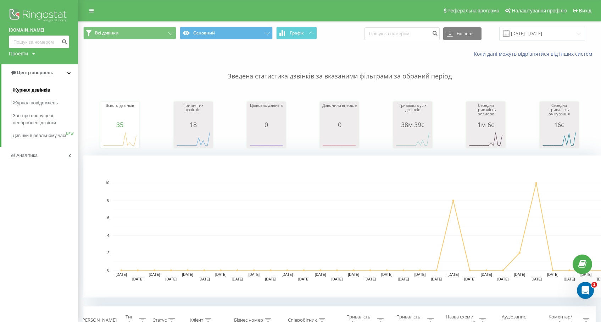 This screenshot has height=322, width=601. I want to click on text: 2, so click(108, 252).